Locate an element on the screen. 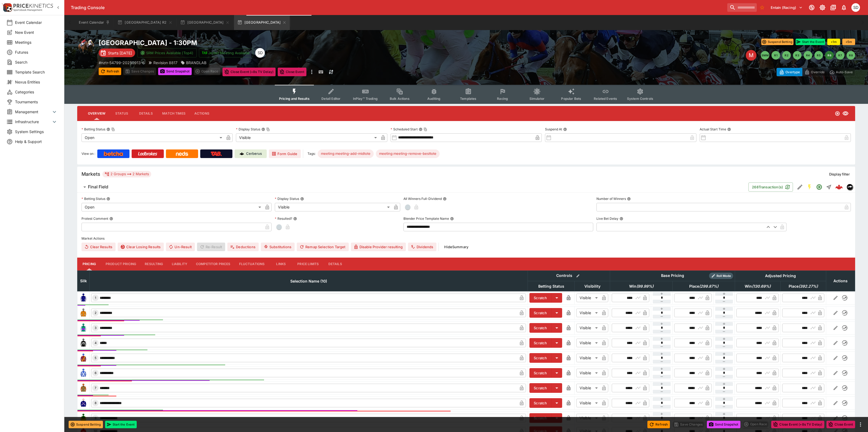 This screenshot has width=868, height=432. span: Selection Name (10) is located at coordinates (309, 281).